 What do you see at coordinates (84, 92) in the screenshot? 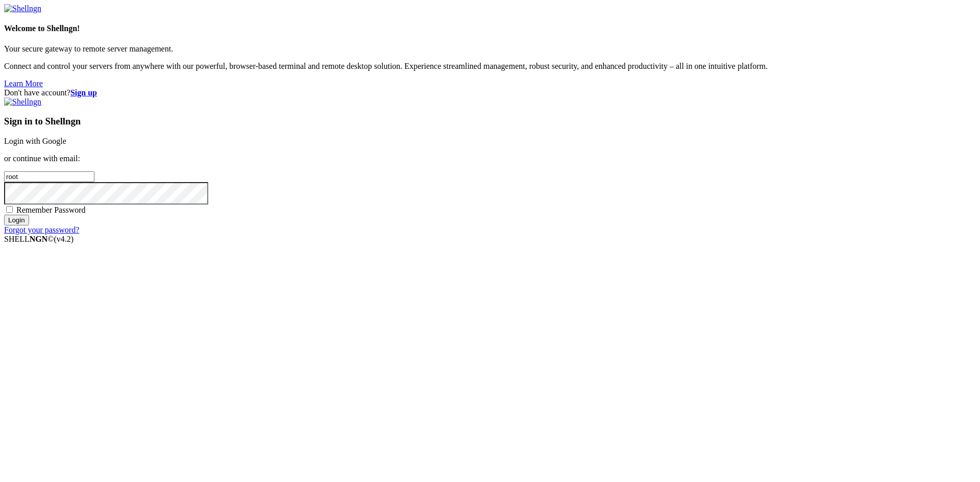
I see `strong: Sign up` at bounding box center [84, 92].